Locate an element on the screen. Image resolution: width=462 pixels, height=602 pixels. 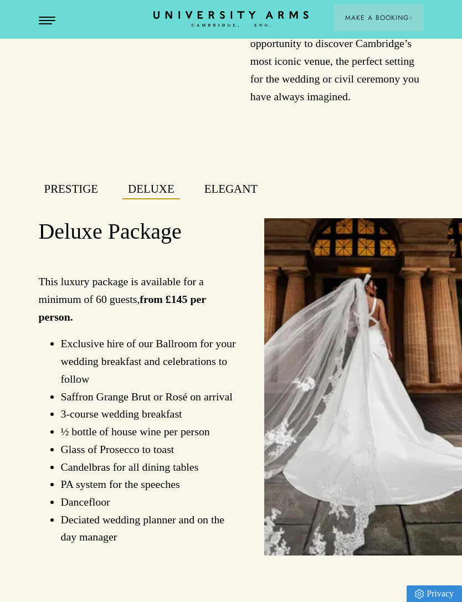
li: Exclusive hire of our Ballroom for your wedding breakfast and celebrations to follow is located at coordinates (148, 361).